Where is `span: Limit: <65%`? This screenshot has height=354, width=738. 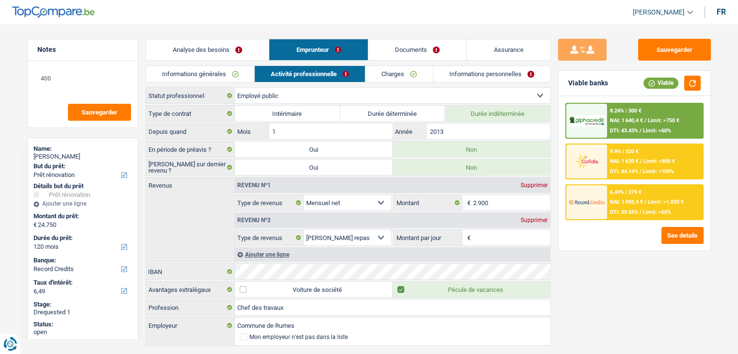 span: Limit: <65% is located at coordinates (657, 212).